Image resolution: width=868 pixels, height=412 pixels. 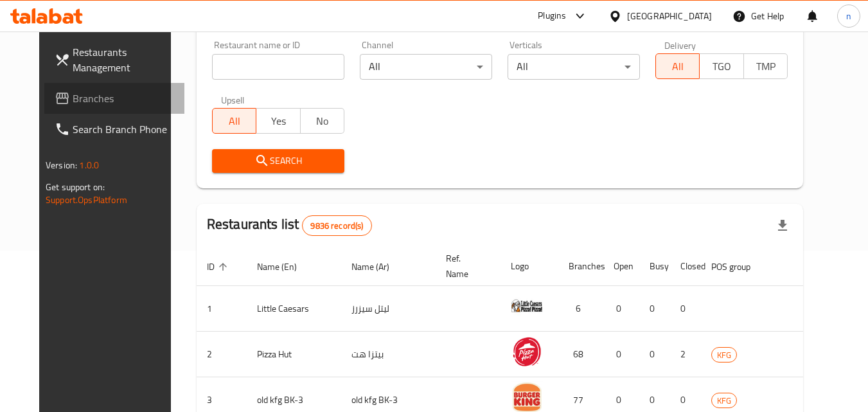 I want to click on span: No, so click(x=322, y=120).